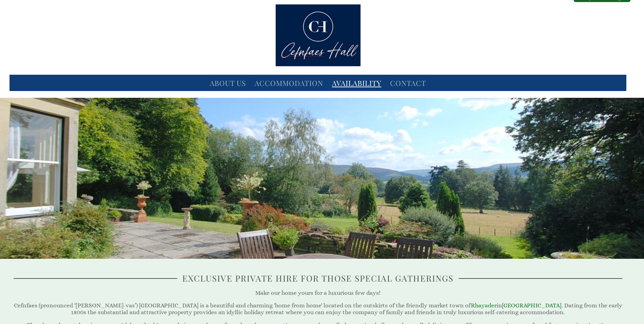  I want to click on a: Rhayader, so click(484, 305).